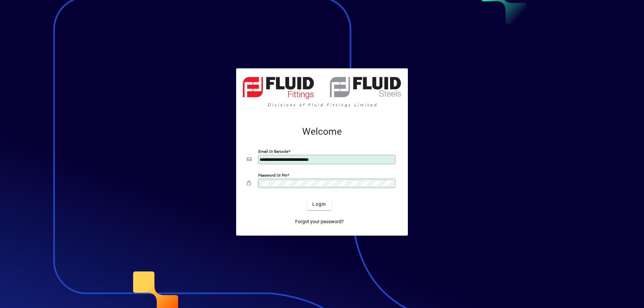 Image resolution: width=644 pixels, height=308 pixels. I want to click on h2: Welcome, so click(322, 132).